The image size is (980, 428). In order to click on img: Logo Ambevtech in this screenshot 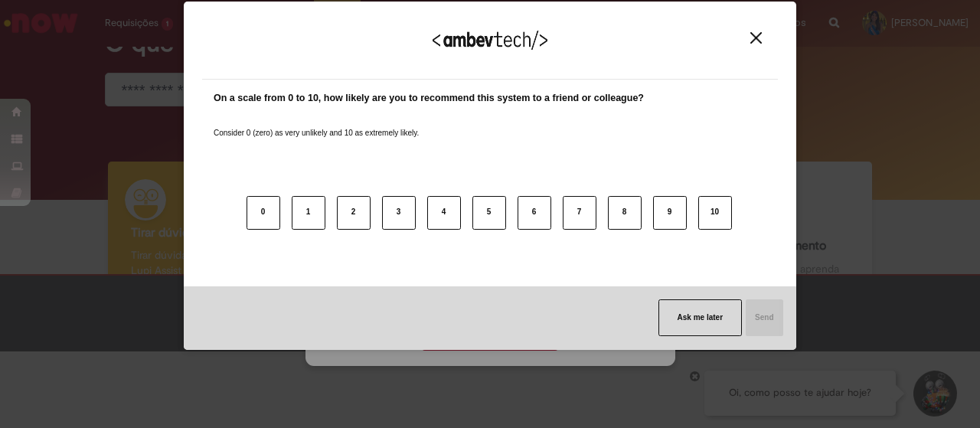, I will do `click(490, 40)`.